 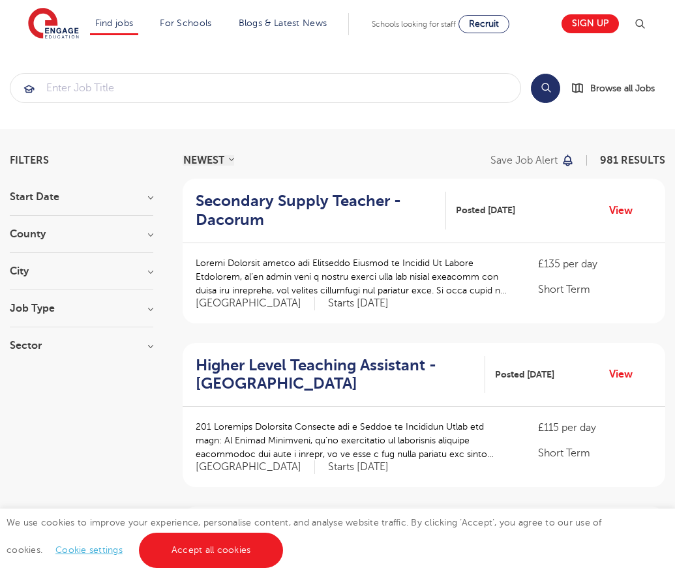 What do you see at coordinates (81, 197) in the screenshot?
I see `h3: Start Date` at bounding box center [81, 197].